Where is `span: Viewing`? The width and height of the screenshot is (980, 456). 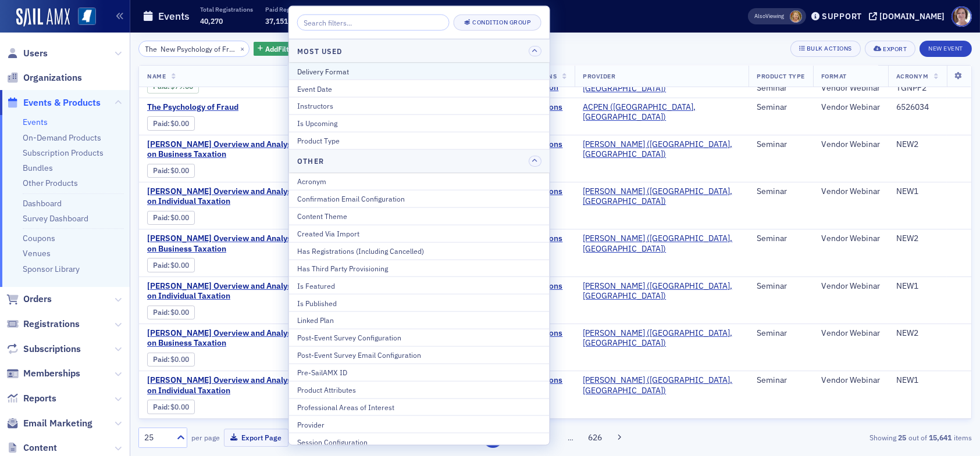 span: Viewing is located at coordinates (769, 16).